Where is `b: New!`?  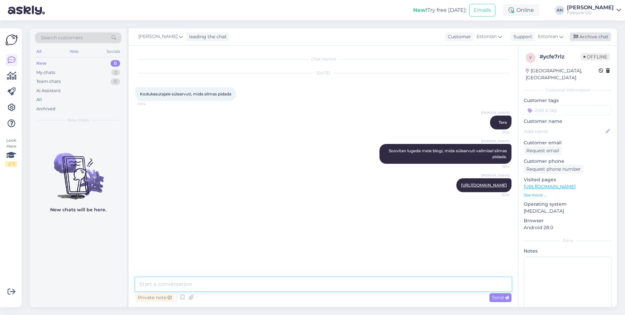
b: New! is located at coordinates (420, 10).